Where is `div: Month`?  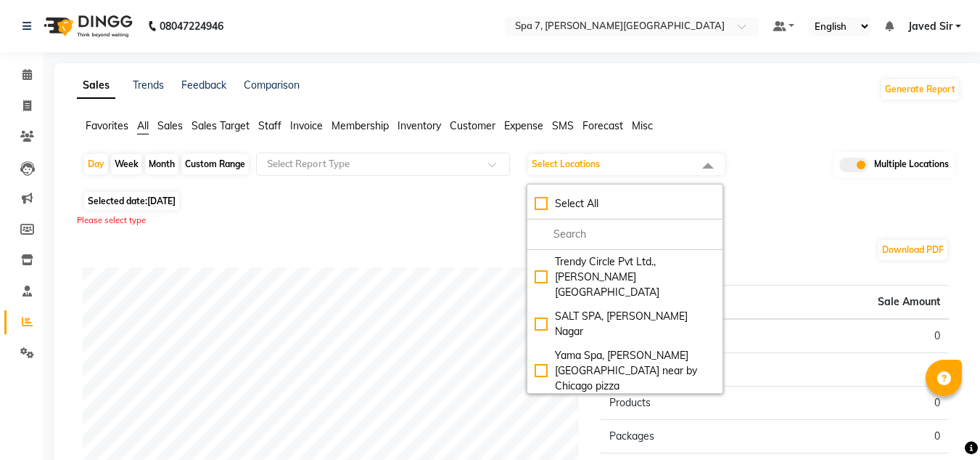
div: Month is located at coordinates (162, 164).